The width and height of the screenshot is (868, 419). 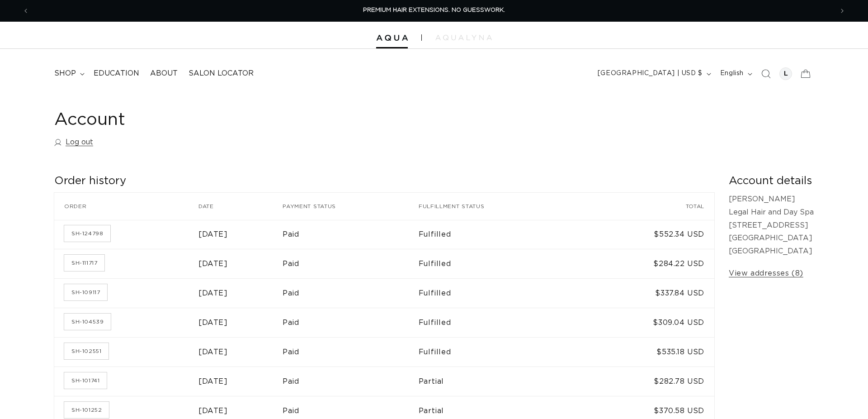 What do you see at coordinates (65, 73) in the screenshot?
I see `span: shop` at bounding box center [65, 73].